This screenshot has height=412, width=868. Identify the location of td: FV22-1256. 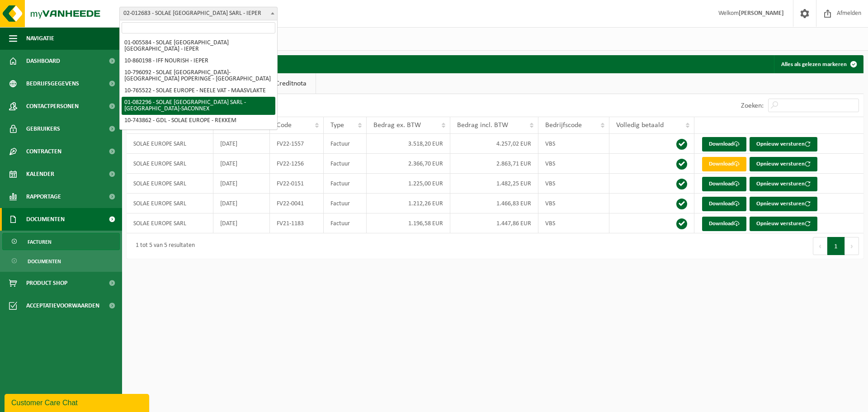
(296, 163).